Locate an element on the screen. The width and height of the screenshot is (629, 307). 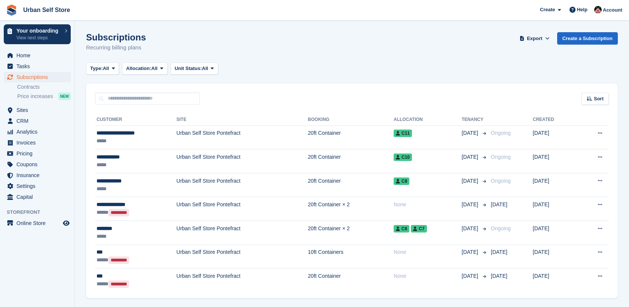
span: Create is located at coordinates (548, 10).